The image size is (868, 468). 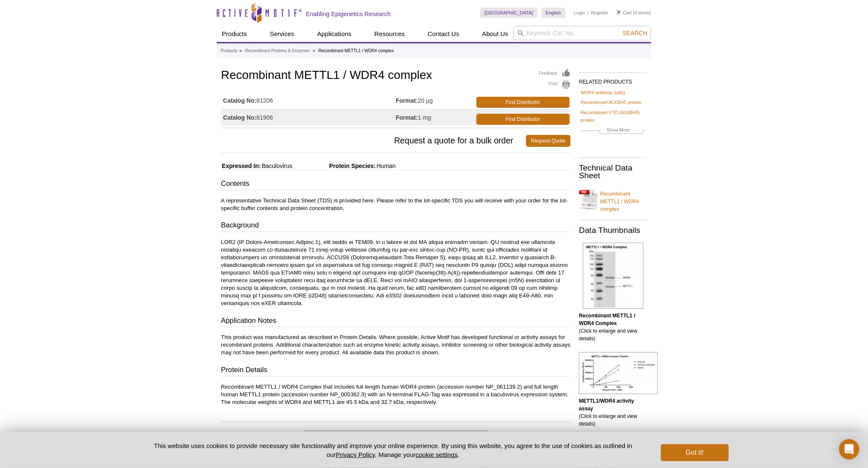 I want to click on a: Feedback, so click(x=555, y=73).